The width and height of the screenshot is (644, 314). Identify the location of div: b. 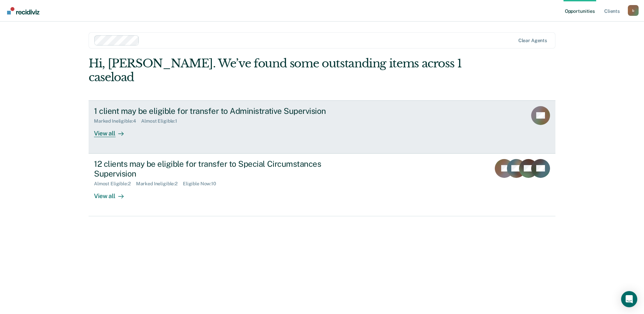
(633, 11).